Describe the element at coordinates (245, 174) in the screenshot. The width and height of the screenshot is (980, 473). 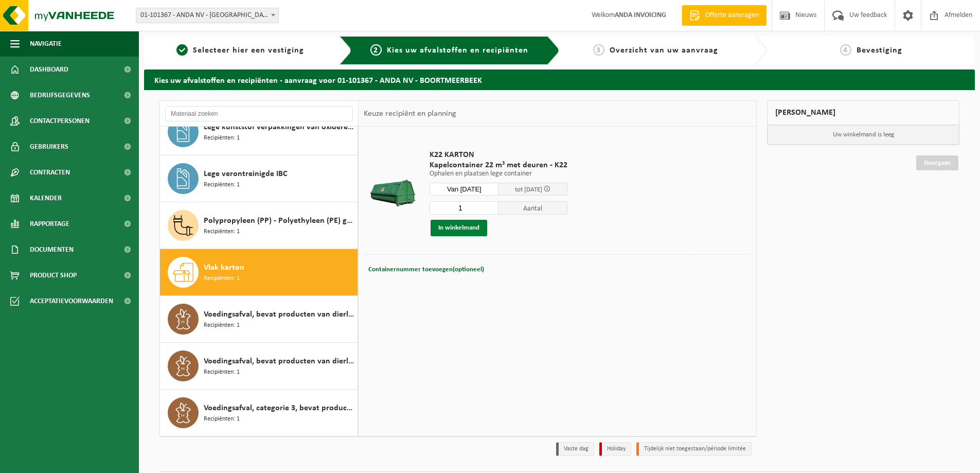
I see `span: Lege verontreinigde IBC` at that location.